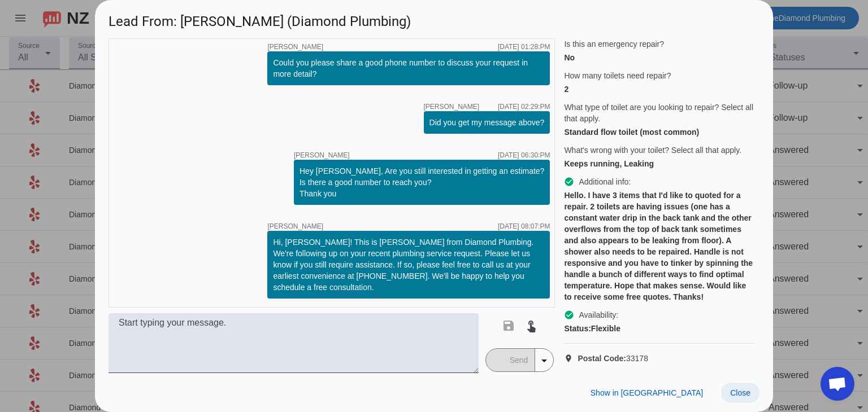 The width and height of the screenshot is (868, 412). Describe the element at coordinates (659, 329) in the screenshot. I see `div: Flexible` at that location.